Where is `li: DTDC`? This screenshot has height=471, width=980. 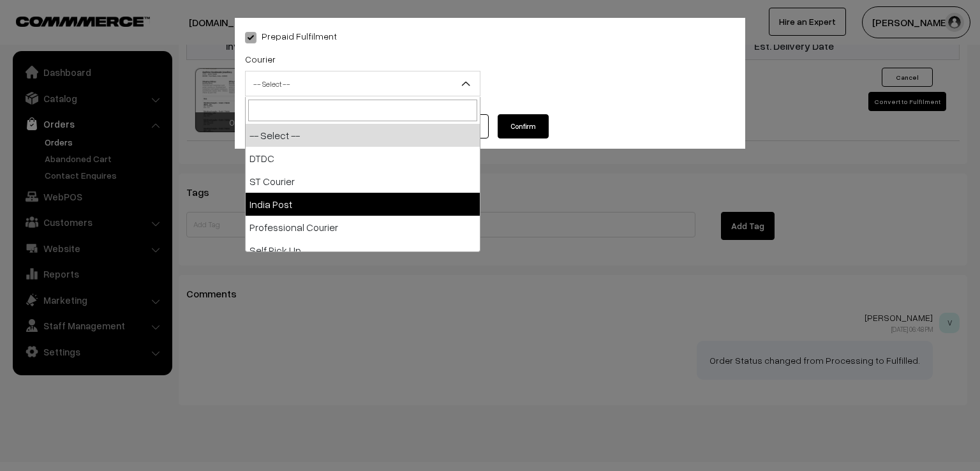
li: DTDC is located at coordinates (363, 158).